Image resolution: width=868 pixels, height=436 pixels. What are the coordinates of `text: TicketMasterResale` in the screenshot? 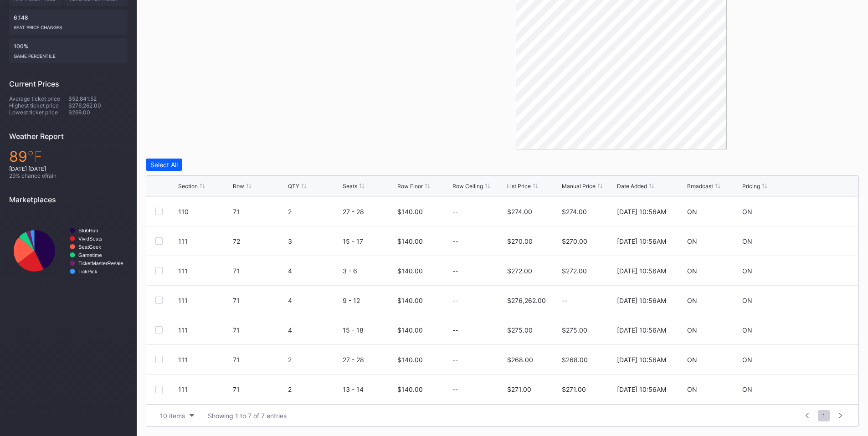 It's located at (100, 263).